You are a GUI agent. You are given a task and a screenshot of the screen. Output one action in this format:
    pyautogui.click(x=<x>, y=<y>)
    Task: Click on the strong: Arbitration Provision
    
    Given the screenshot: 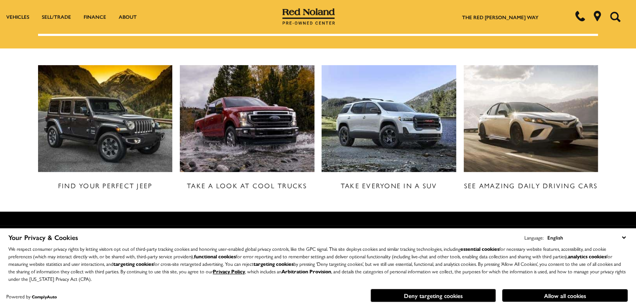 What is the action you would take?
    pyautogui.click(x=306, y=272)
    